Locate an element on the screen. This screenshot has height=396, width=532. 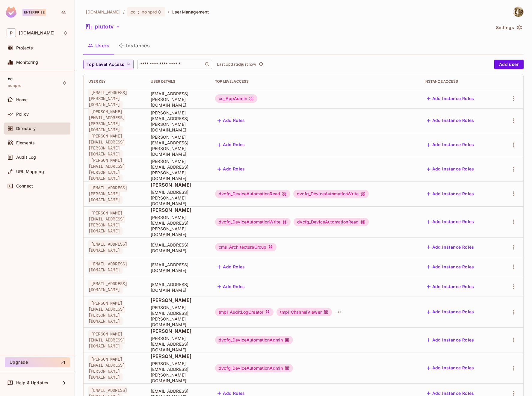
button: Instances is located at coordinates (134, 46).